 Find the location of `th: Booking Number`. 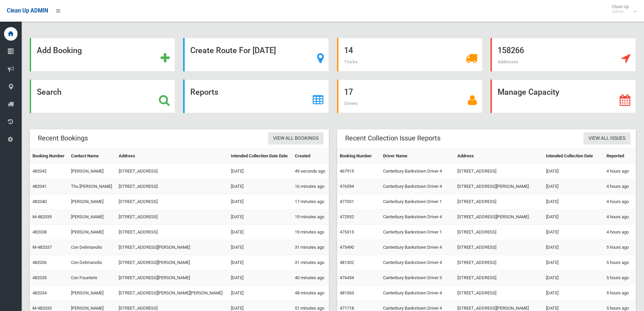

th: Booking Number is located at coordinates (49, 156).